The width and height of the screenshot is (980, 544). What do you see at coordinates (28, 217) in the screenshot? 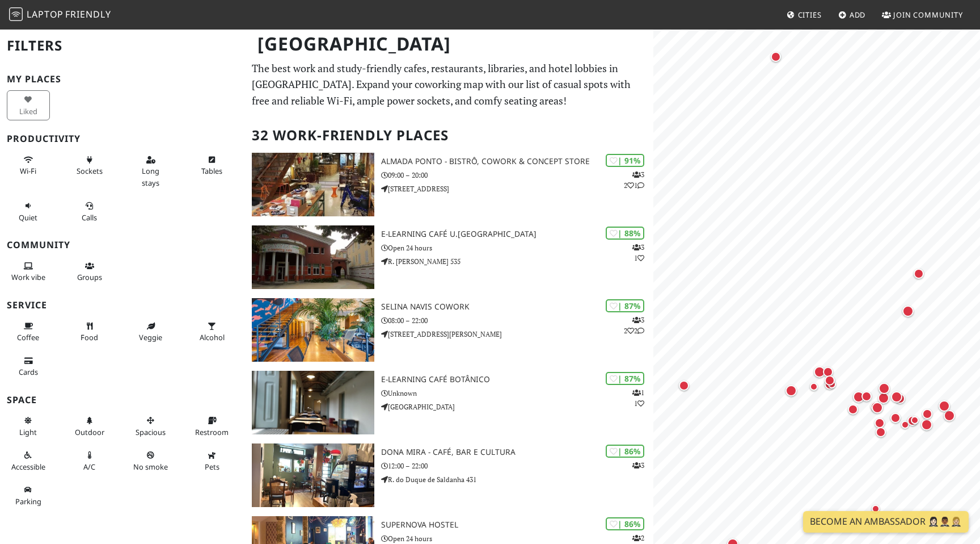
I see `span: Quiet` at bounding box center [28, 217].